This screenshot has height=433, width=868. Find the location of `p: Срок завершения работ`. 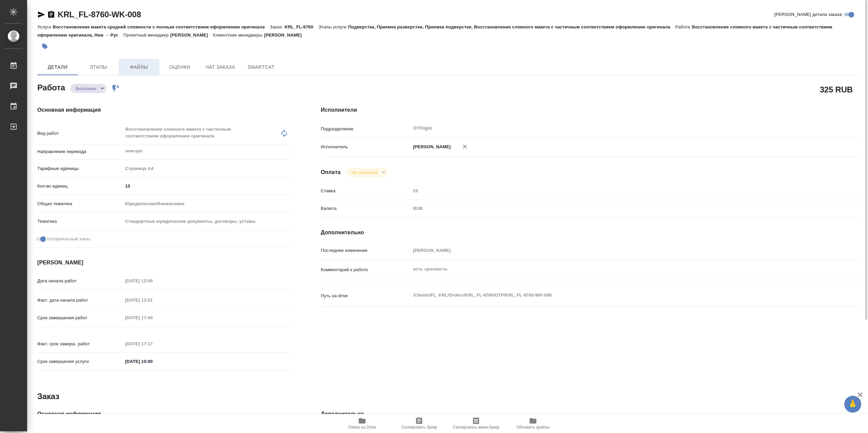

p: Срок завершения работ is located at coordinates (80, 318).